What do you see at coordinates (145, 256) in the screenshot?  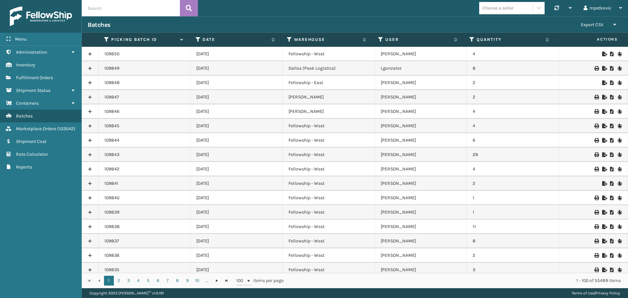 I see `td: 109836` at bounding box center [145, 256].